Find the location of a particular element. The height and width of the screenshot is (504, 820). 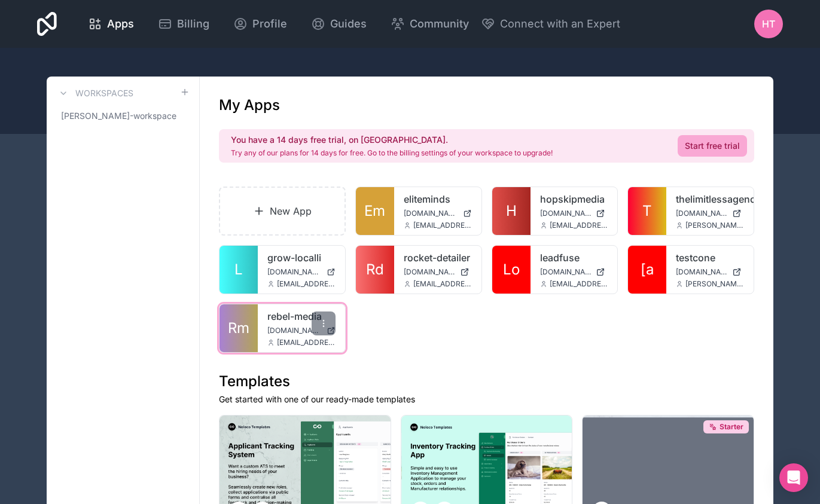

a: T is located at coordinates (647, 211).